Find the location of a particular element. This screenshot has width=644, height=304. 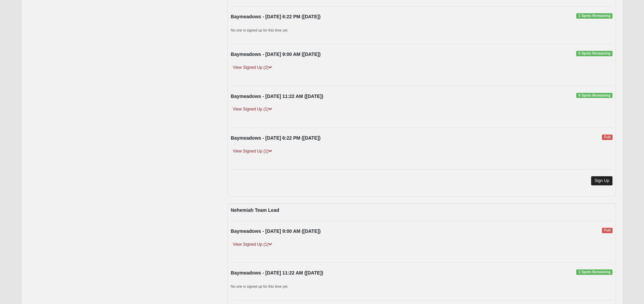

a: View Signed Up (2) is located at coordinates (252, 68).